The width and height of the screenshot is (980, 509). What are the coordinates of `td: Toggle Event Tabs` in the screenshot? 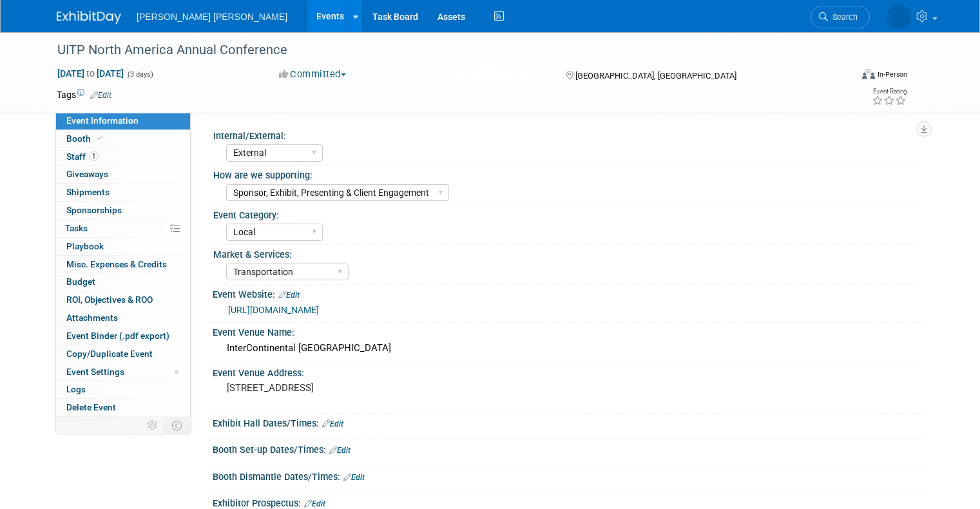 It's located at (178, 426).